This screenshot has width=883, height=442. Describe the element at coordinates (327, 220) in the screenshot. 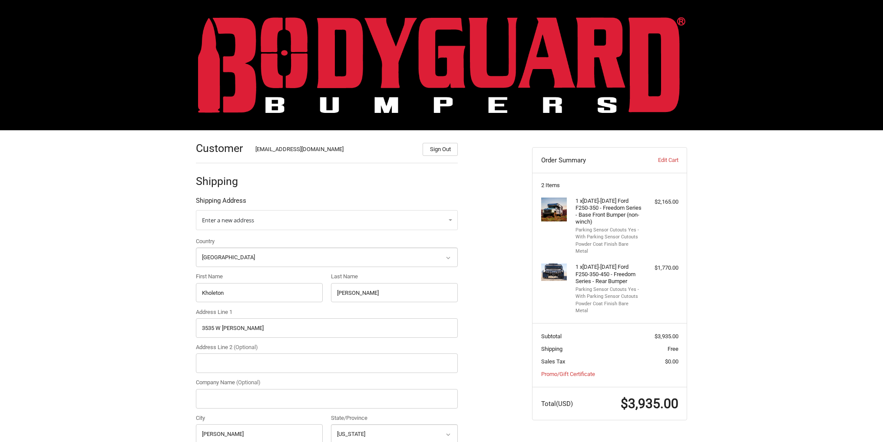

I see `a: Enter or select a different address` at that location.